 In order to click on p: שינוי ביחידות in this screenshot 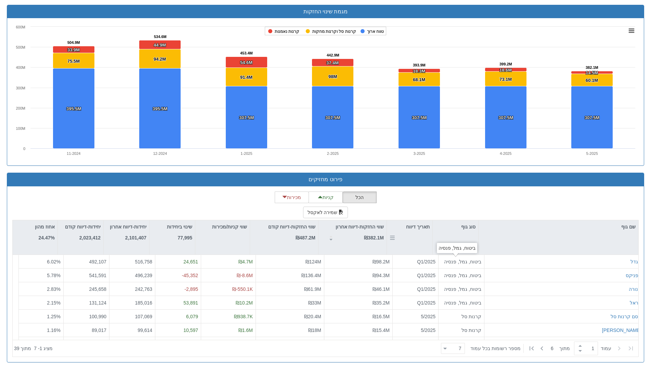, I will do `click(180, 227)`.